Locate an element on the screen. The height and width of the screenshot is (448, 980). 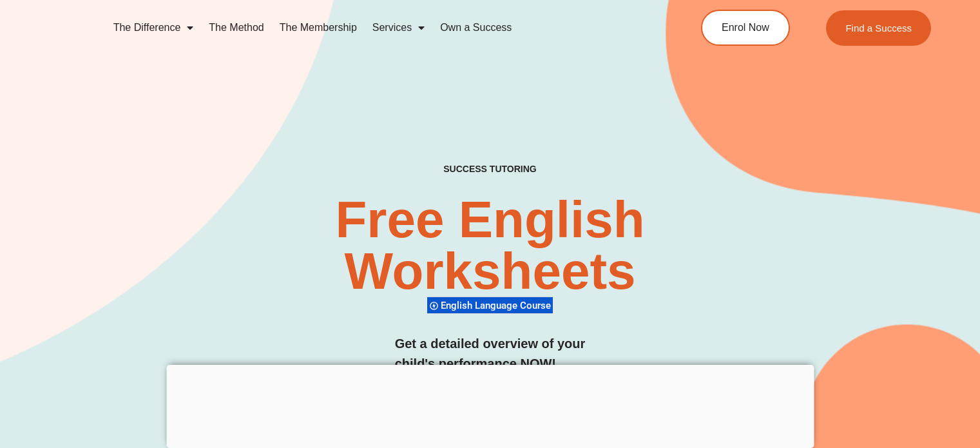
a: Own a Success is located at coordinates (475, 28).